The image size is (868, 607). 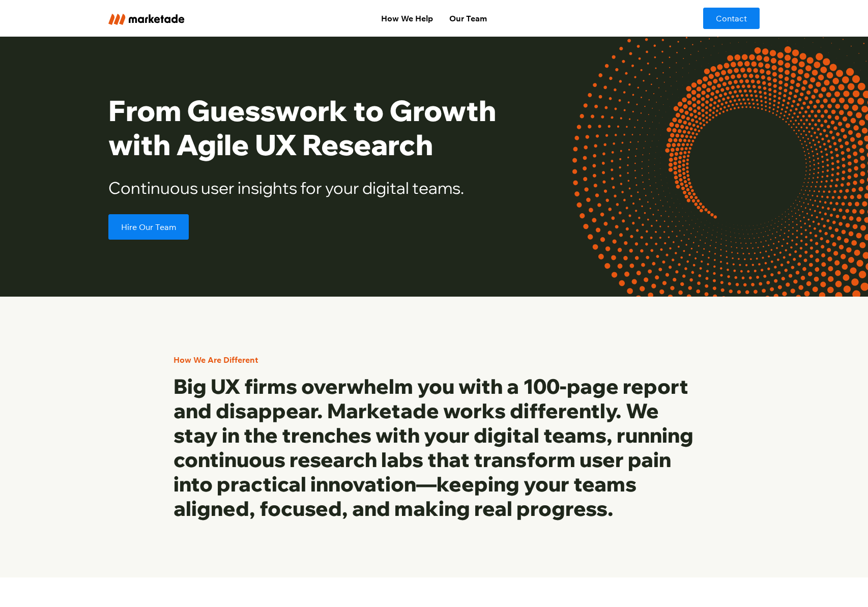 What do you see at coordinates (326, 188) in the screenshot?
I see `h2: Continuous user insights for your digital teams.` at bounding box center [326, 188].